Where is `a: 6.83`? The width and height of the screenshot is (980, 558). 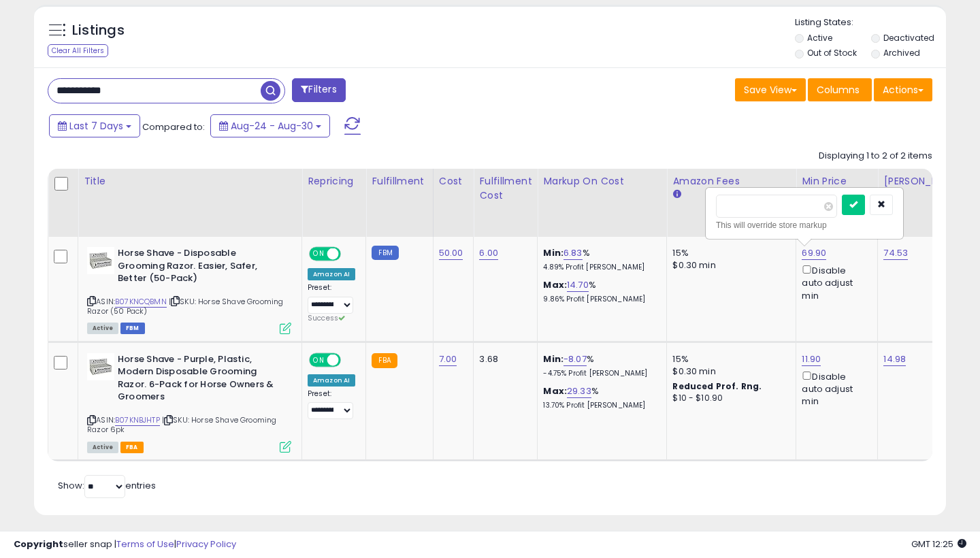 a: 6.83 is located at coordinates (573, 254).